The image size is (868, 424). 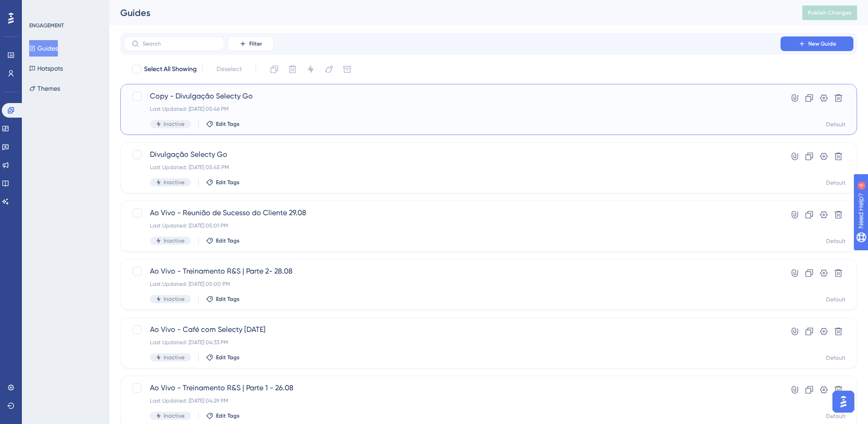 What do you see at coordinates (179, 44) in the screenshot?
I see `input: Search` at bounding box center [179, 44].